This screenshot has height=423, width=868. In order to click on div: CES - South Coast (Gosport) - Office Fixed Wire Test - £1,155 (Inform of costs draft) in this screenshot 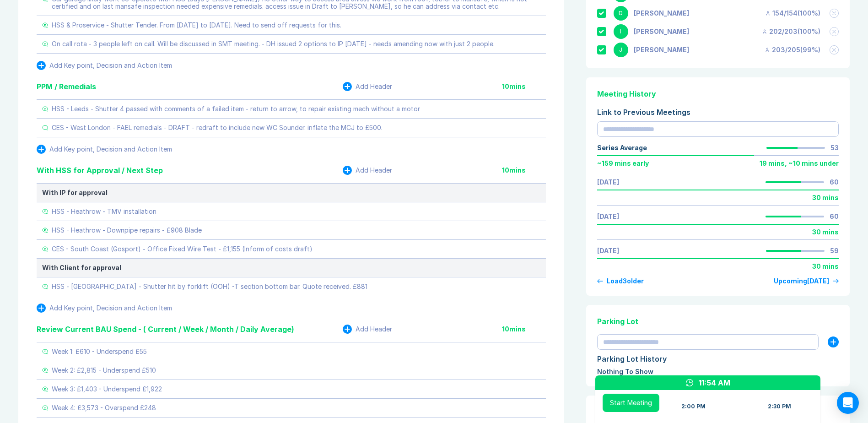, I will do `click(182, 249)`.